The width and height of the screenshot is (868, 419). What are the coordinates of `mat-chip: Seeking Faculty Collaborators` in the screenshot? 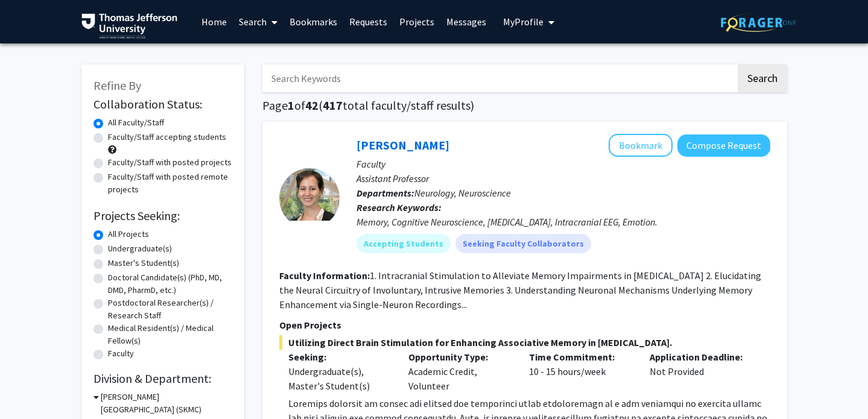 It's located at (523, 244).